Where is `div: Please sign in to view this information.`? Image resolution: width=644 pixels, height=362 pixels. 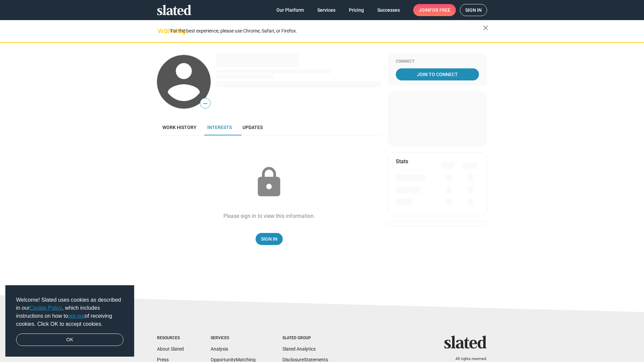 div: Please sign in to view this information. is located at coordinates (269, 216).